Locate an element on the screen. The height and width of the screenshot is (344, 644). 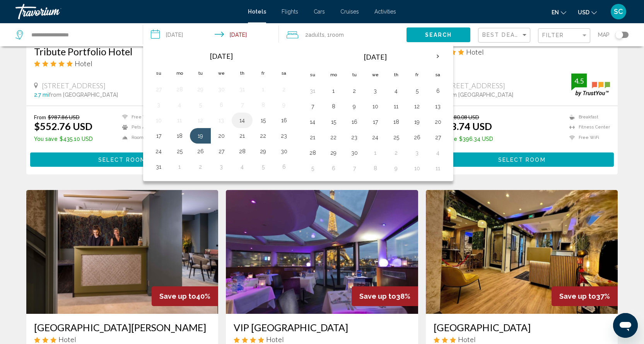
button: Day 15 is located at coordinates (334, 122).